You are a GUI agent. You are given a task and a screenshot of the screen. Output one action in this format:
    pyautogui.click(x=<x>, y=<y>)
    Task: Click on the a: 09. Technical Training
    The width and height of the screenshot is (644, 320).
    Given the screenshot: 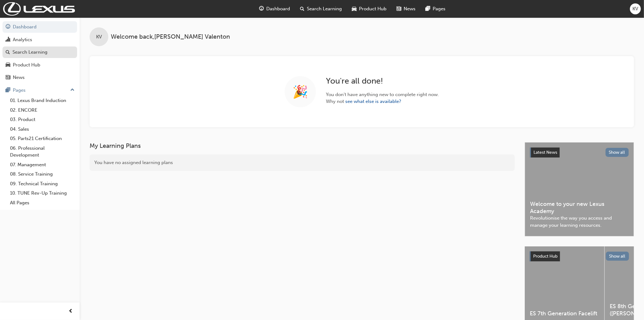 What is the action you would take?
    pyautogui.click(x=42, y=184)
    